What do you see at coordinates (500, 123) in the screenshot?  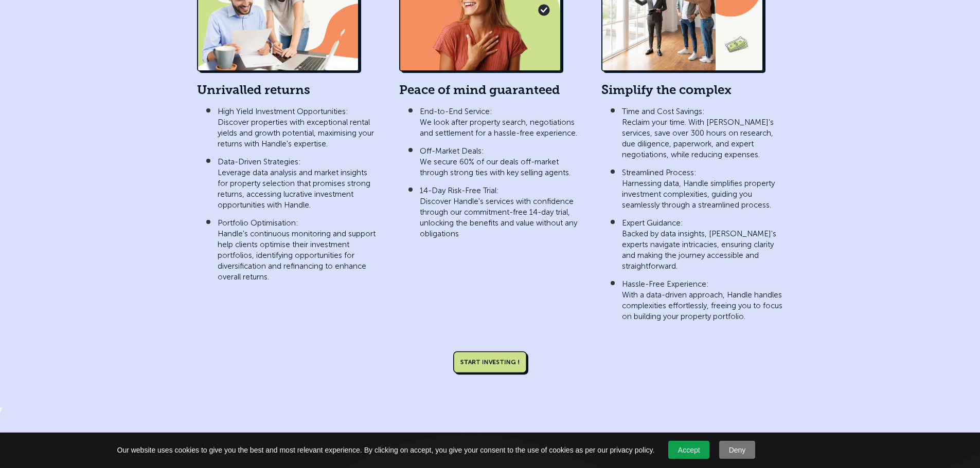 I see `p: End-to-End Service: We look after property search, negotiations and settlement for a hassle-free ...` at bounding box center [500, 123].